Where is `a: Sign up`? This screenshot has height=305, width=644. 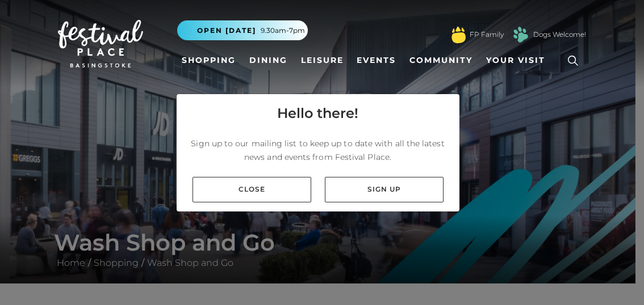 a: Sign up is located at coordinates (383, 190).